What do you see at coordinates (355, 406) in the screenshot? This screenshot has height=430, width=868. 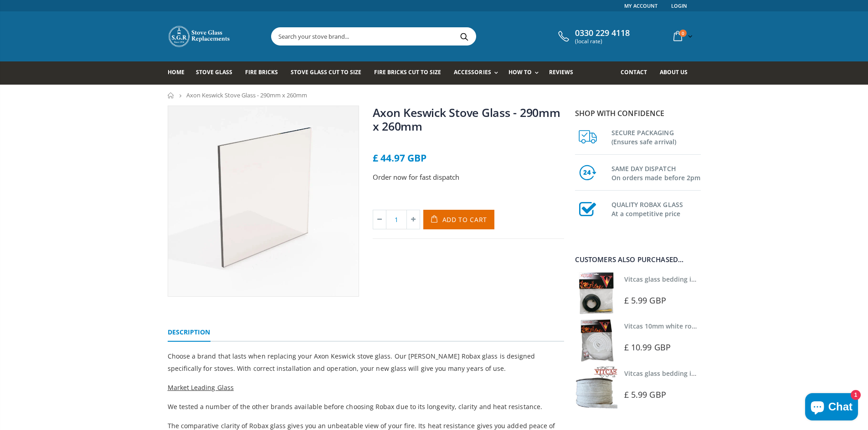 I see `span: We tested a number of the other brands available before choosing Robax due to its longevity, clar...` at bounding box center [355, 406].